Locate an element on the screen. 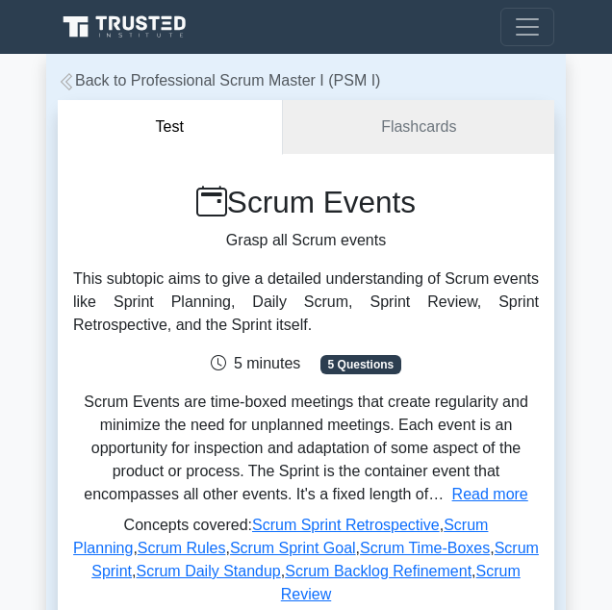 The width and height of the screenshot is (612, 610). p: Grasp all Scrum events is located at coordinates (306, 241).